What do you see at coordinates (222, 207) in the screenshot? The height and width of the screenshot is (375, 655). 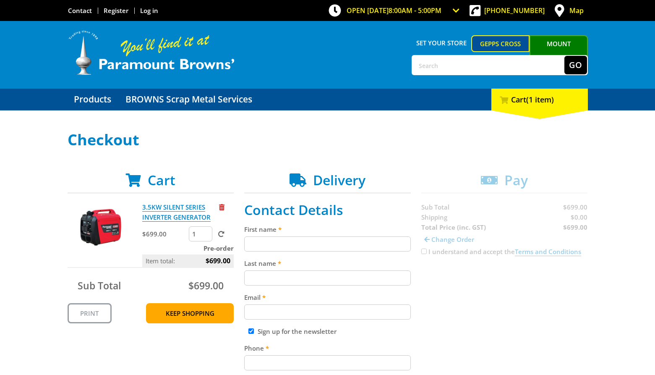 I see `a: Remove from cart` at bounding box center [222, 207].